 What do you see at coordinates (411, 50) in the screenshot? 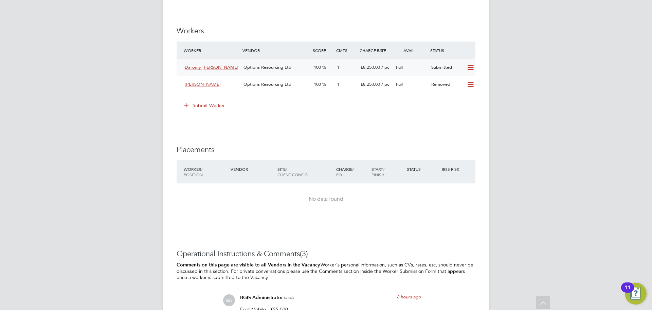
I see `div: Avail` at bounding box center [411, 50].